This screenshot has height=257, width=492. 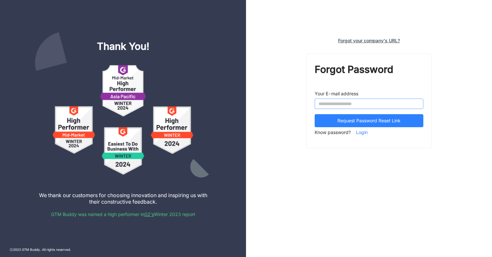 What do you see at coordinates (369, 134) in the screenshot?
I see `div: Know password?` at bounding box center [369, 134].